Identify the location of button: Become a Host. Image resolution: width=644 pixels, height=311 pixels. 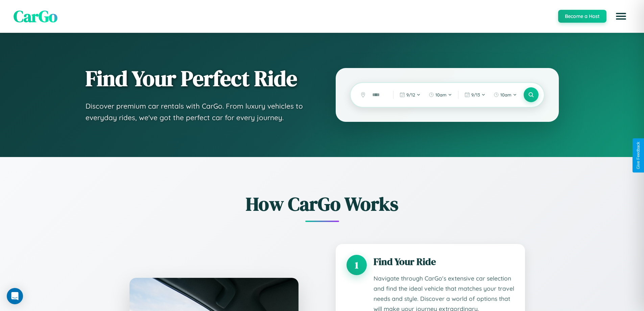
(582, 16).